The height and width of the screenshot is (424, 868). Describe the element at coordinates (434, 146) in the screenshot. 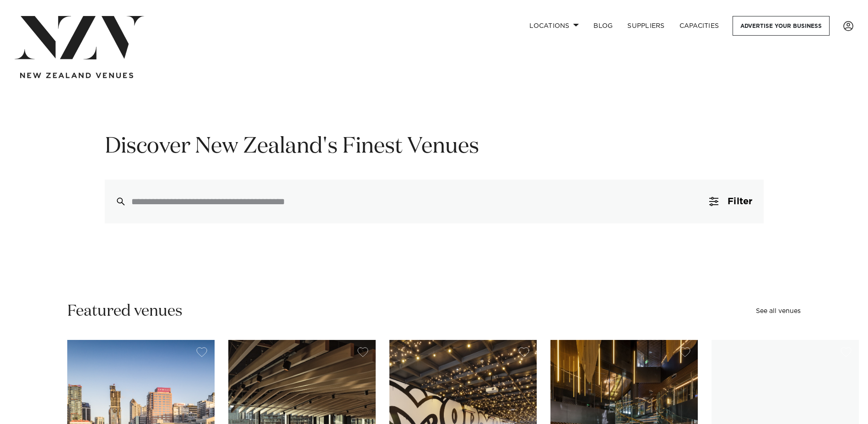

I see `h1: Discover New Zealand's Finest Venues` at that location.